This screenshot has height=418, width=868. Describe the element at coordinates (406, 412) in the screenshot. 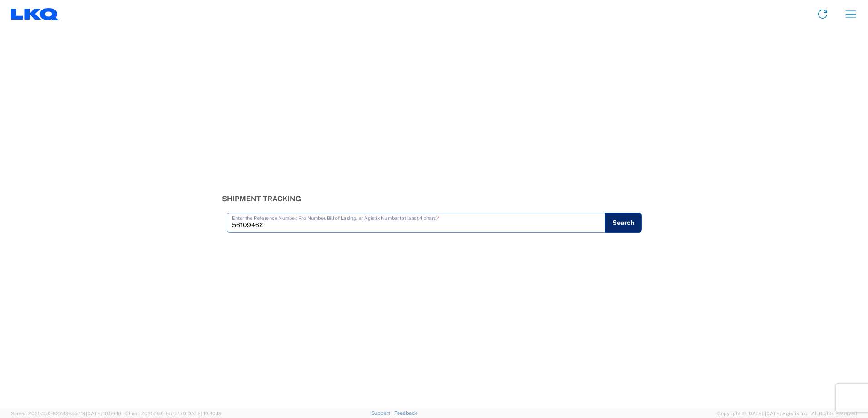

I see `a: Feedback` at that location.